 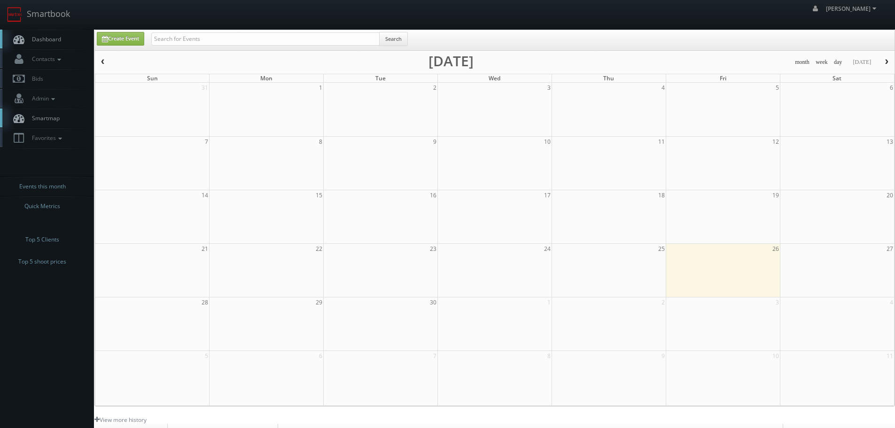 I want to click on span: Sun, so click(x=152, y=78).